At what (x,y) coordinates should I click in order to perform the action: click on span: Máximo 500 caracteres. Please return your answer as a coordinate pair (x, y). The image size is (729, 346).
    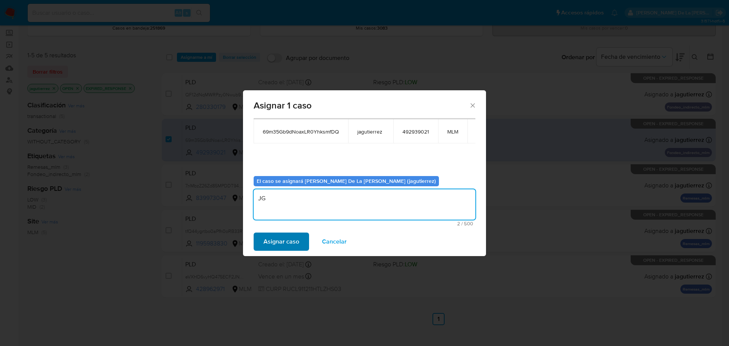
    Looking at the image, I should click on (364, 224).